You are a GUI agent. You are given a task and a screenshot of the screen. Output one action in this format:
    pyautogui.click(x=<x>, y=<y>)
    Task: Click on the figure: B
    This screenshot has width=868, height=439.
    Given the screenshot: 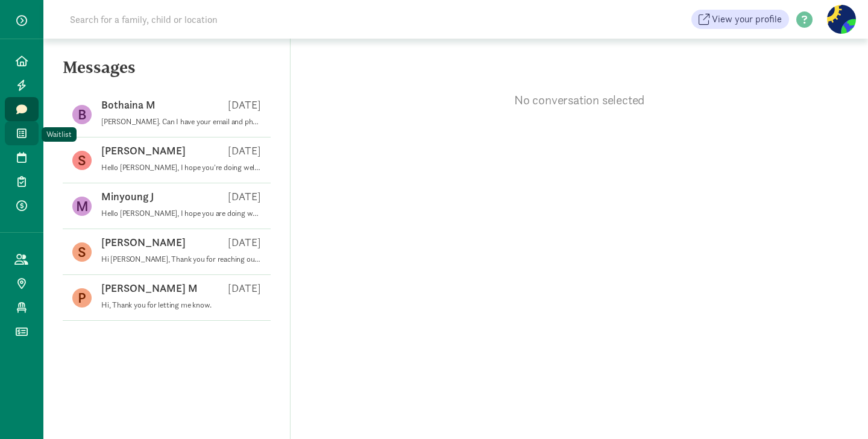 What is the action you would take?
    pyautogui.click(x=82, y=115)
    